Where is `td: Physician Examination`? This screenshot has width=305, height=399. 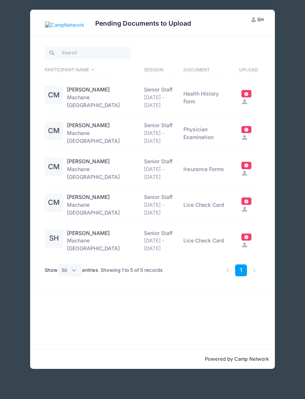 td: Physician Examination is located at coordinates (207, 133).